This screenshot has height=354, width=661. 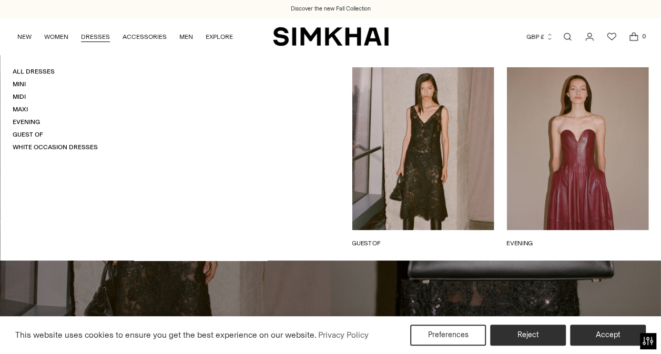 What do you see at coordinates (589, 37) in the screenshot?
I see `a: Go to the account page` at bounding box center [589, 37].